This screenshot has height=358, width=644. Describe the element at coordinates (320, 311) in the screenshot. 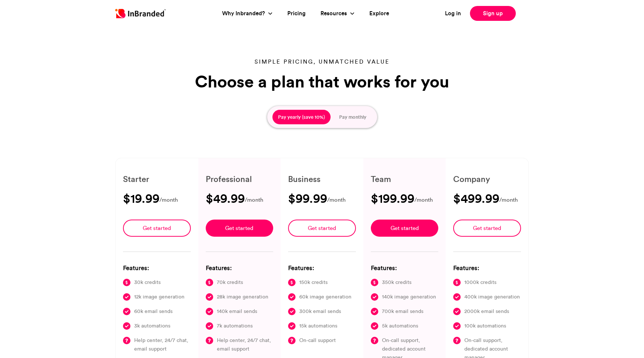

I see `span: 300k email sends` at that location.